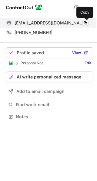  What do you see at coordinates (24, 7) in the screenshot?
I see `img: ContactOut v5.3.10` at bounding box center [24, 7].